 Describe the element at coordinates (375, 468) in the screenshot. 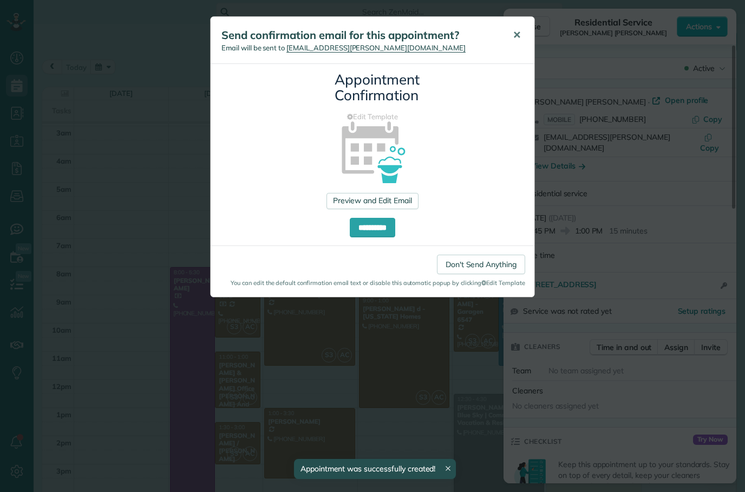

I see `div: Appointment was successfully created!` at that location.